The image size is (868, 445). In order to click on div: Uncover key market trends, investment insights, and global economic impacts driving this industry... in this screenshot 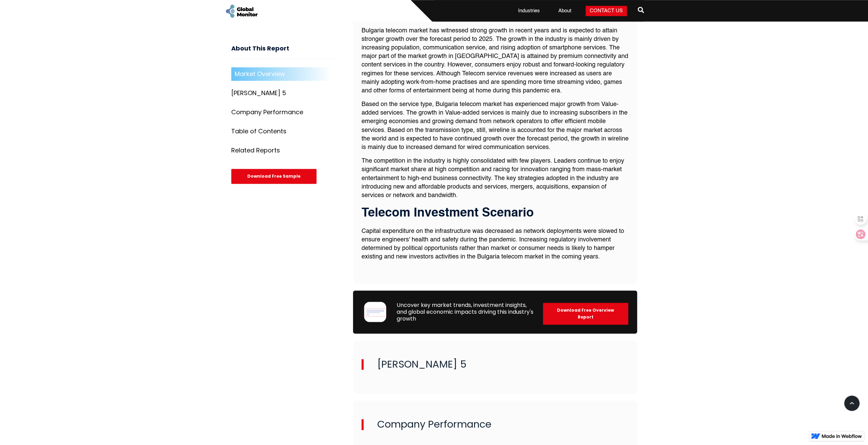, I will do `click(465, 312)`.